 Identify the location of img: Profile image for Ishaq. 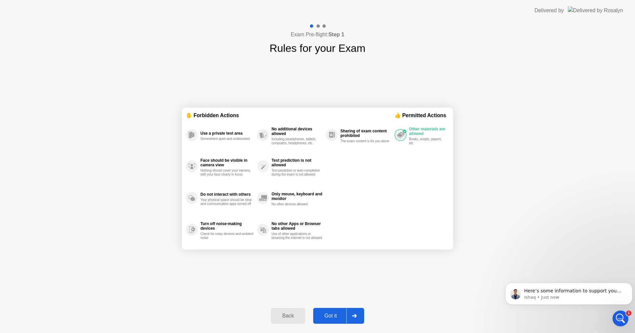
(13, 25).